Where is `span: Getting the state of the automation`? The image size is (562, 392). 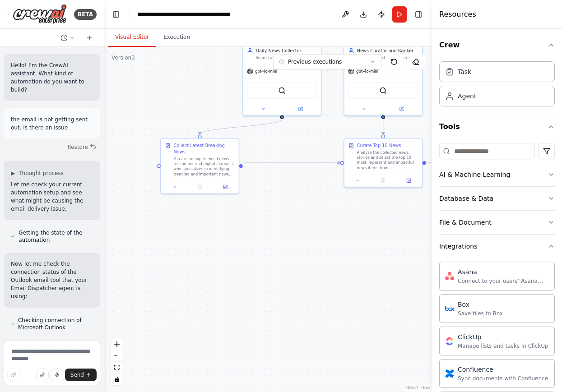 span: Getting the state of the automation is located at coordinates (55, 236).